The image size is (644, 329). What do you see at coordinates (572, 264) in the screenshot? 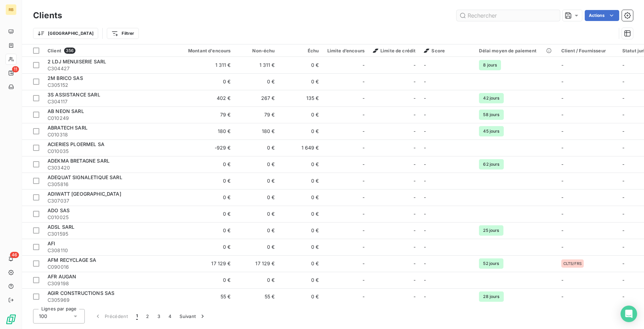
I see `span: CLTS/FRS` at bounding box center [572, 264].